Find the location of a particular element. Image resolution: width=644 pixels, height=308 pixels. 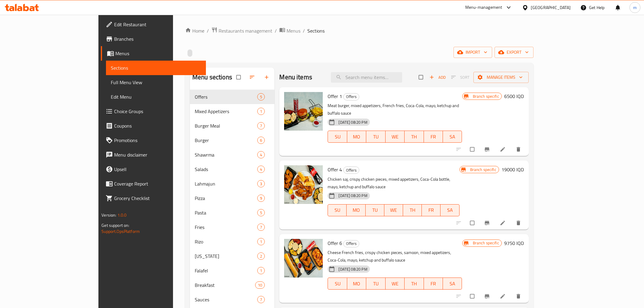

span: SA is located at coordinates (452, 284).